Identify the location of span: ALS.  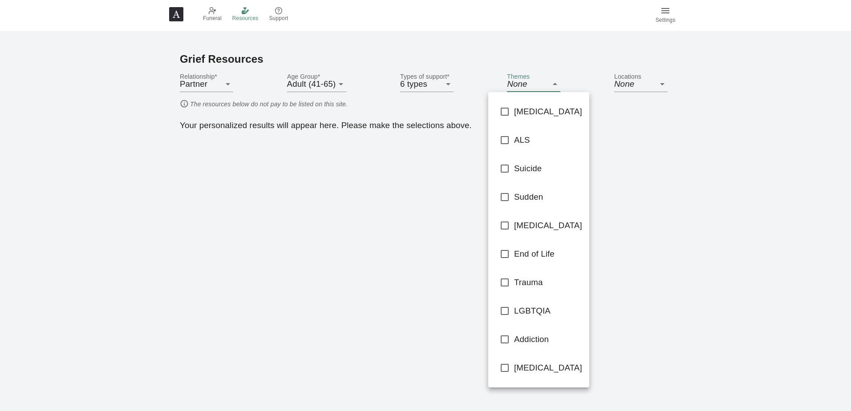
(548, 140).